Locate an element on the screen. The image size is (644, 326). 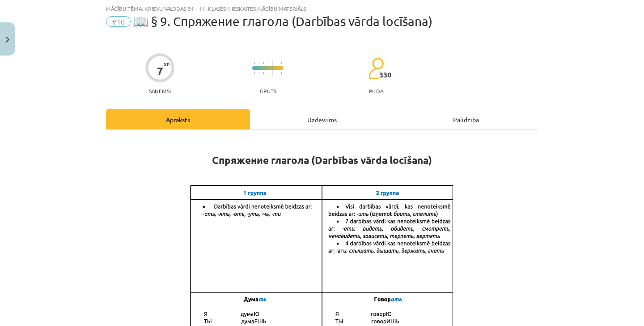
span: 330 is located at coordinates (385, 75).